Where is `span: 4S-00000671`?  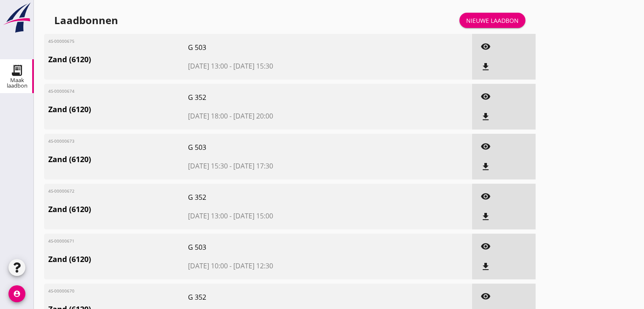
span: 4S-00000671 is located at coordinates (63, 241).